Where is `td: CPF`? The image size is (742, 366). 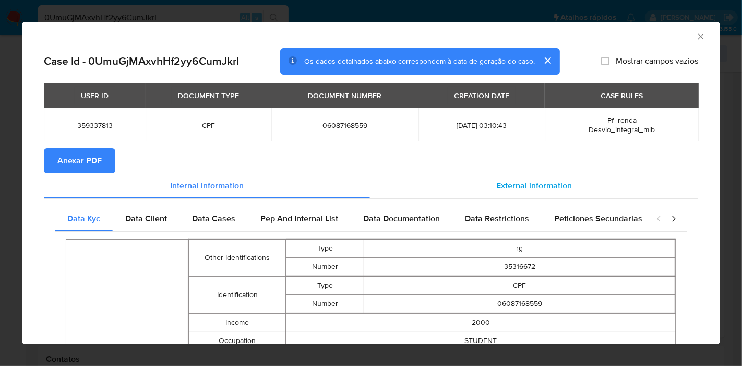
td: CPF is located at coordinates (520, 285).